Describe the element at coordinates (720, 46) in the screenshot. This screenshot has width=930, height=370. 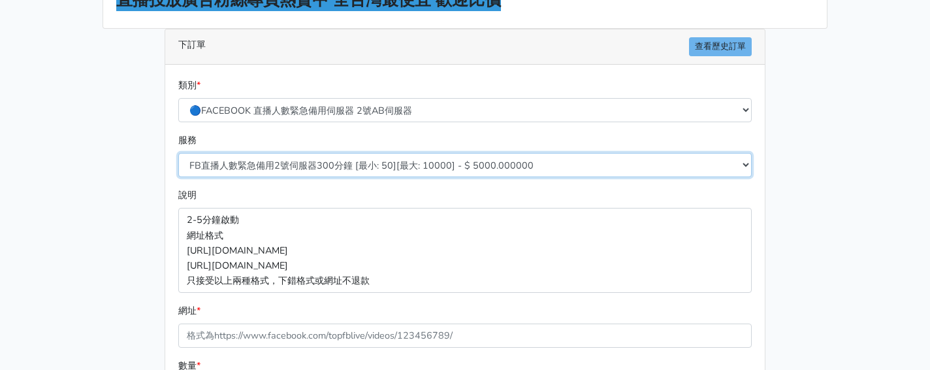
I see `a: 查看歷史訂單` at that location.